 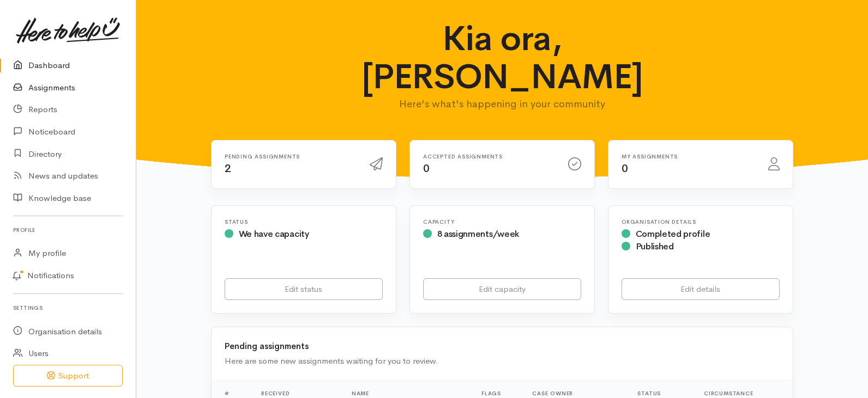 What do you see at coordinates (68, 376) in the screenshot?
I see `button: Support` at bounding box center [68, 376].